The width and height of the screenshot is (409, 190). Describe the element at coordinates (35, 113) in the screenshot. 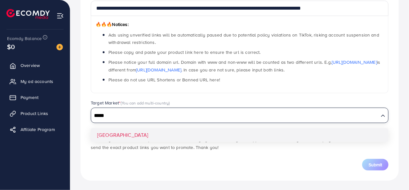

I see `a: Product Links` at that location.